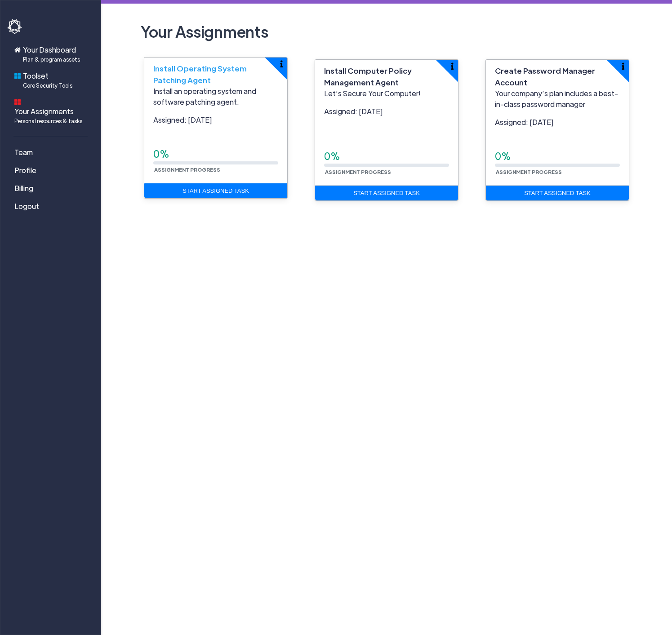 The height and width of the screenshot is (635, 672). What do you see at coordinates (387, 32) in the screenshot?
I see `h2: Your Assignments` at bounding box center [387, 32].